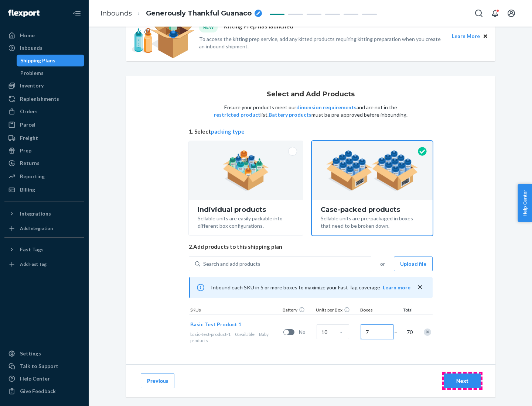 The width and height of the screenshot is (532, 406). Describe the element at coordinates (246, 222) in the screenshot. I see `div: Sellable units are easily packable into different box configurations.` at that location.